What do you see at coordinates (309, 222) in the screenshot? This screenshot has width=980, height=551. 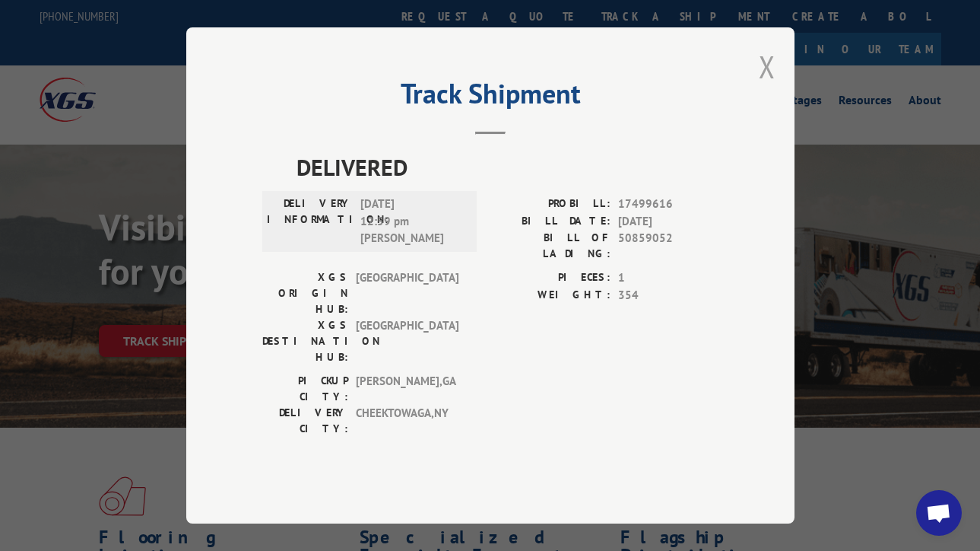 I see `label: DELIVERY INFORMATION:` at bounding box center [309, 222].